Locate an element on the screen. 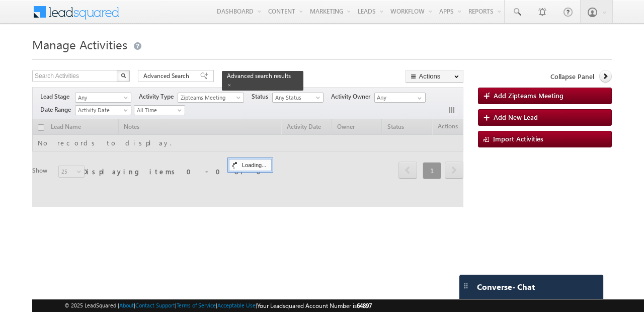 Image resolution: width=644 pixels, height=312 pixels. span: Any is located at coordinates (101, 98).